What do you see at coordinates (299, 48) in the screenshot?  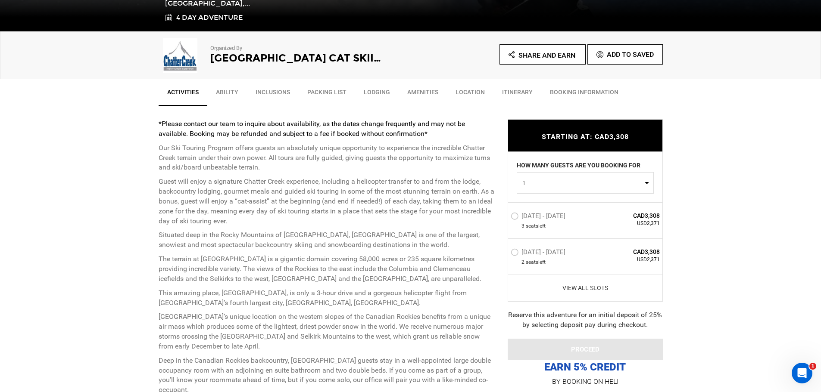 I see `p: Organized By` at bounding box center [299, 48].